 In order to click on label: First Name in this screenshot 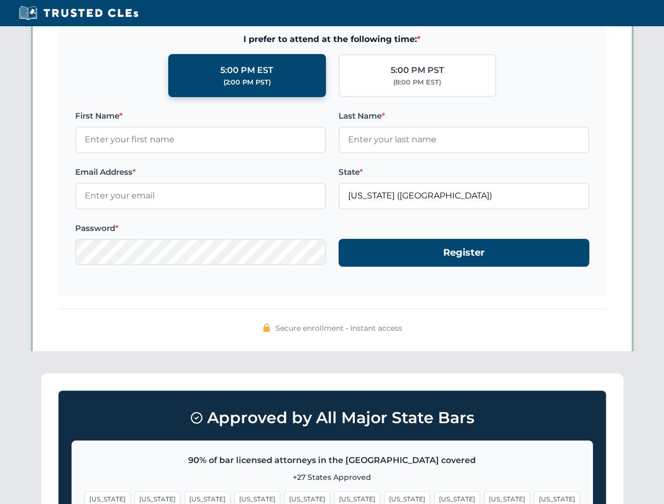, I will do `click(200, 116)`.